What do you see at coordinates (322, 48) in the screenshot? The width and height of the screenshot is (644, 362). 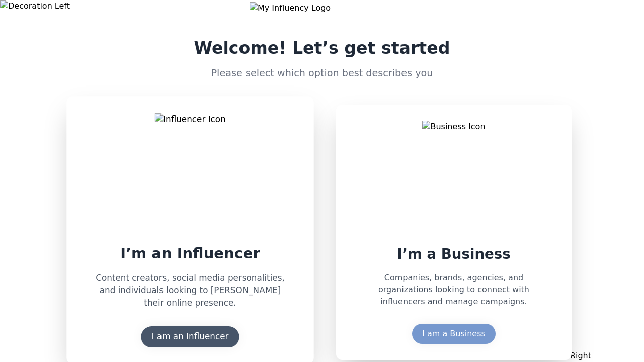 I see `h1: Welcome! Let’s get started` at bounding box center [322, 48].